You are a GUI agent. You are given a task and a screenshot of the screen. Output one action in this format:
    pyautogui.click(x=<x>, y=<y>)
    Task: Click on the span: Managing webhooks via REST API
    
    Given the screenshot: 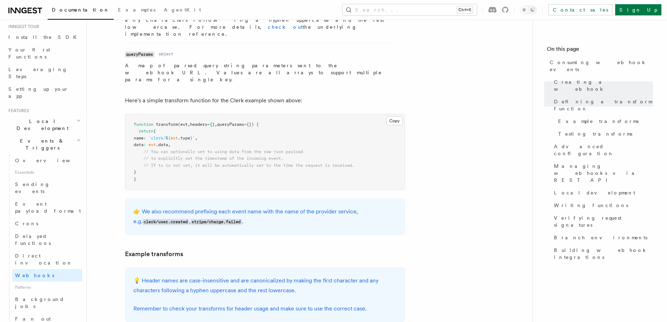 What is the action you would take?
    pyautogui.click(x=603, y=173)
    